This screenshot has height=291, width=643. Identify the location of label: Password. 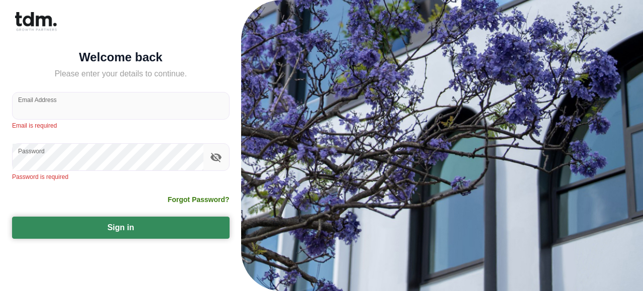
(31, 151).